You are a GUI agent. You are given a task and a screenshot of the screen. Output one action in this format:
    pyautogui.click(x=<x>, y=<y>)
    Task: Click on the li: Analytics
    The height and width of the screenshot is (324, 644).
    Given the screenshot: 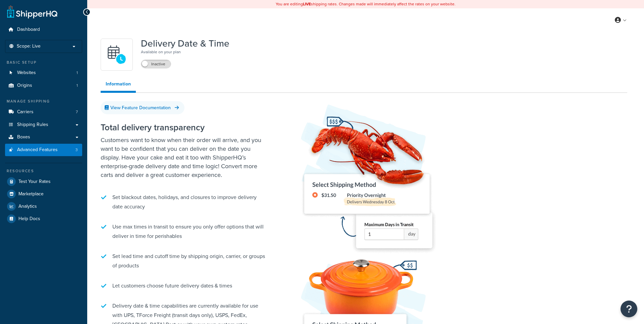 What is the action you would take?
    pyautogui.click(x=44, y=207)
    